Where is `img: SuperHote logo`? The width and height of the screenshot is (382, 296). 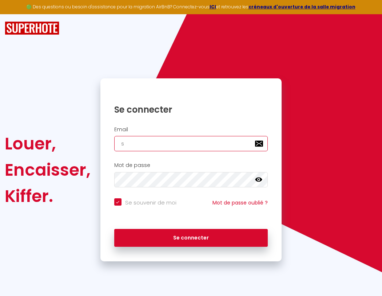 img: SuperHote logo is located at coordinates (32, 28).